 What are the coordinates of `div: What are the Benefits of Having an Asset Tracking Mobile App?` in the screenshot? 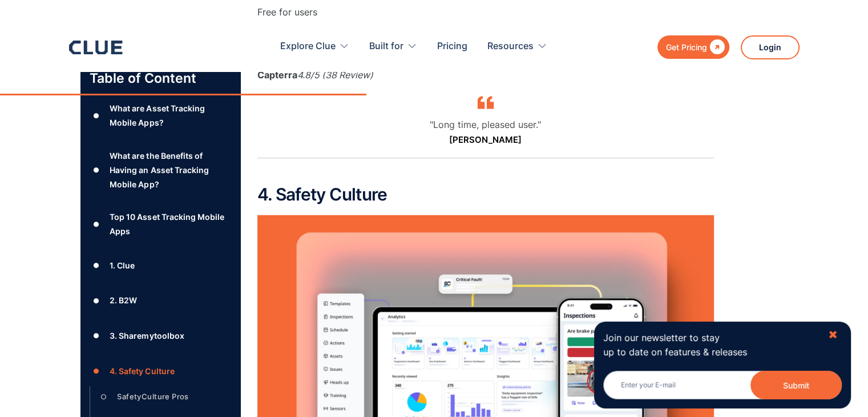 It's located at (170, 170).